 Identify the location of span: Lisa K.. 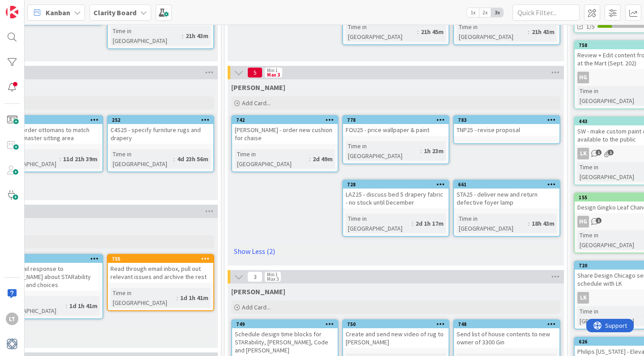
(258, 292).